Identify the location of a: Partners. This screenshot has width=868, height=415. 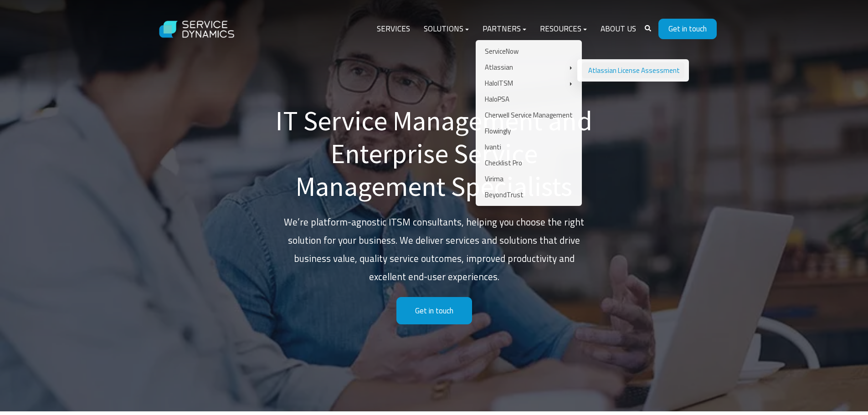
(505, 29).